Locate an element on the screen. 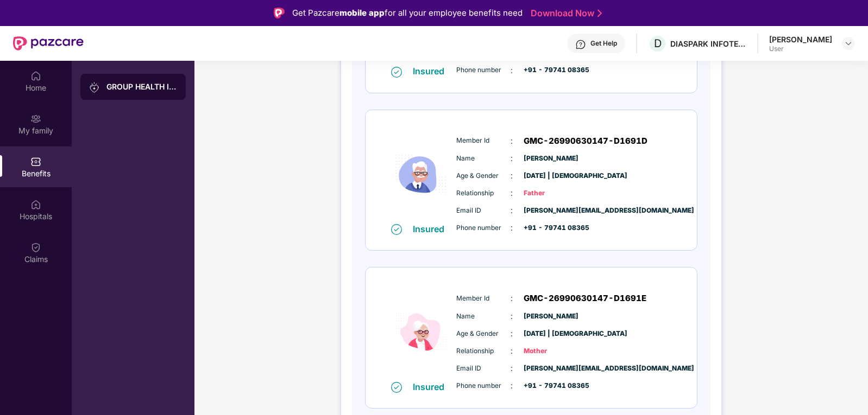 This screenshot has width=868, height=415. div: Get Help is located at coordinates (604, 43).